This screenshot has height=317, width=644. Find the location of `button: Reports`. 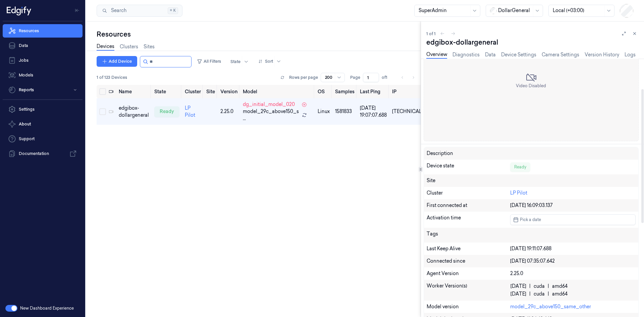

button: Reports is located at coordinates (42, 90).